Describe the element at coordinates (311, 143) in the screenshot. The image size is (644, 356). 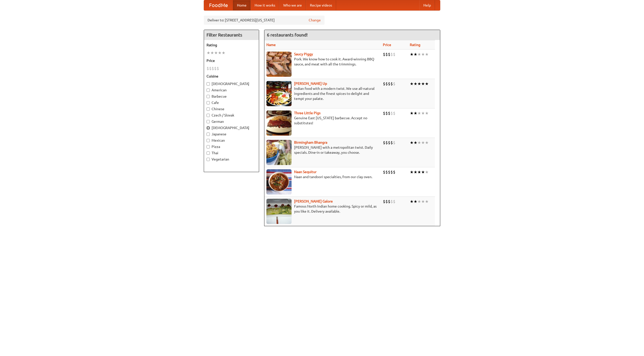
I see `b: Birmingham Bhangra` at that location.